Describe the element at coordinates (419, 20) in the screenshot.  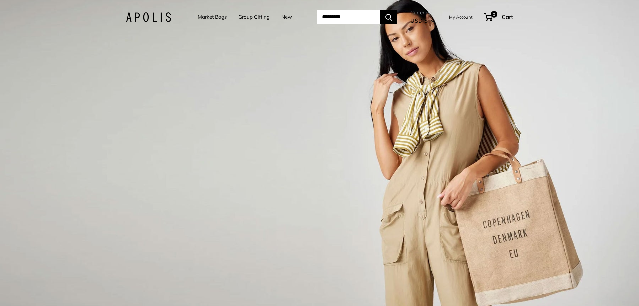
I see `span: USD $` at that location.